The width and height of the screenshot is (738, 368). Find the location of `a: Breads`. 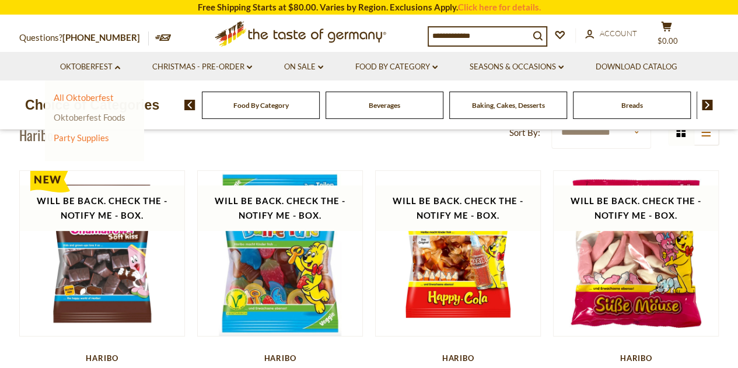

a: Breads is located at coordinates (632, 105).